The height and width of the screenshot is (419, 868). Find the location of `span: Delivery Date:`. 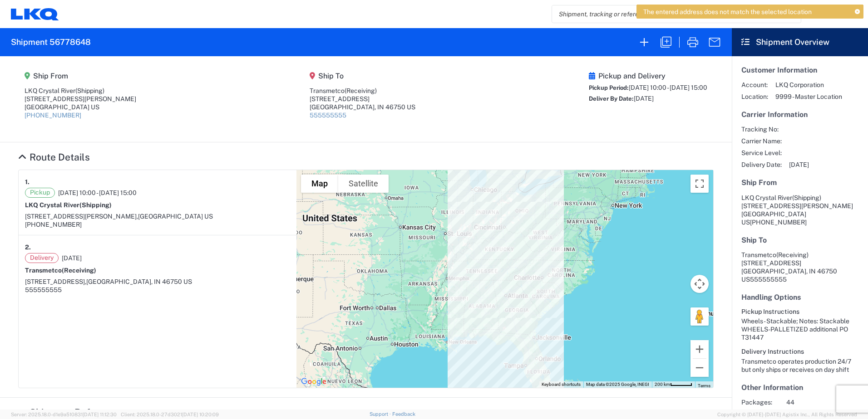

span: Delivery Date: is located at coordinates (762, 165).